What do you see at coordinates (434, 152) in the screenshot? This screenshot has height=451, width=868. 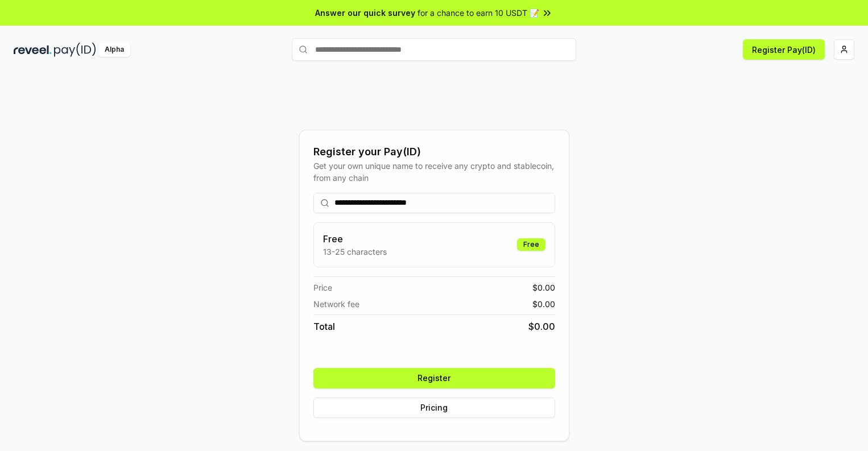 I see `div: Register your Pay(ID)` at bounding box center [434, 152].